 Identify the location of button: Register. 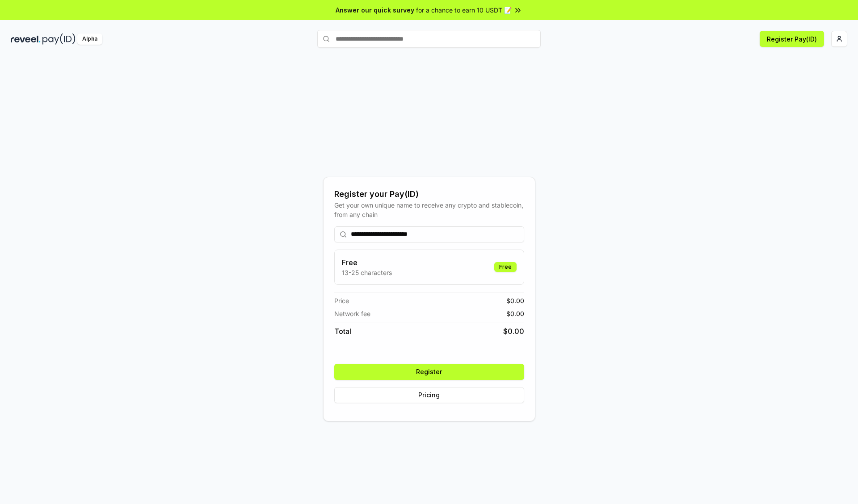
(429, 372).